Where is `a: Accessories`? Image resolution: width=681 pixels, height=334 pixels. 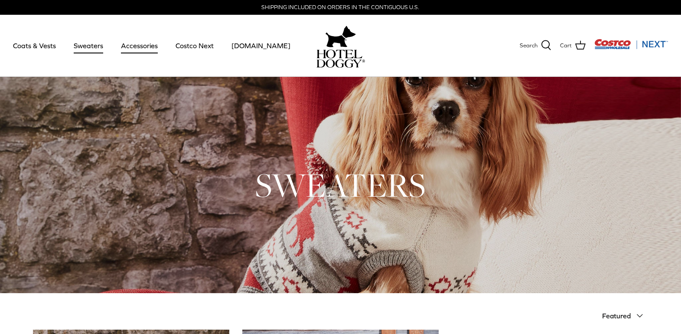
a: Accessories is located at coordinates (139, 46).